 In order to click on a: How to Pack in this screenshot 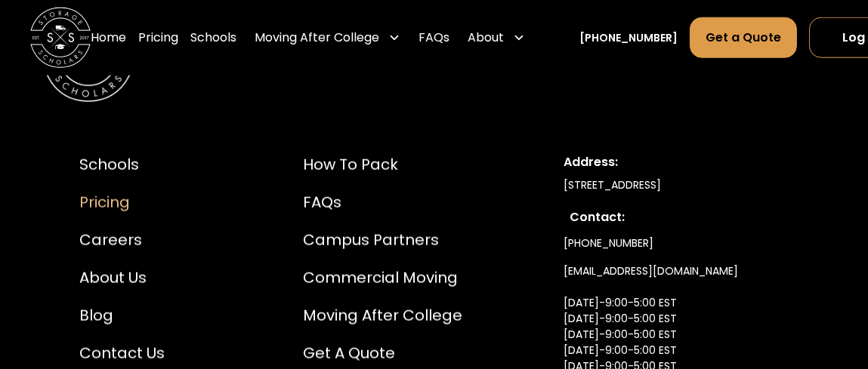, I will do `click(383, 165)`.